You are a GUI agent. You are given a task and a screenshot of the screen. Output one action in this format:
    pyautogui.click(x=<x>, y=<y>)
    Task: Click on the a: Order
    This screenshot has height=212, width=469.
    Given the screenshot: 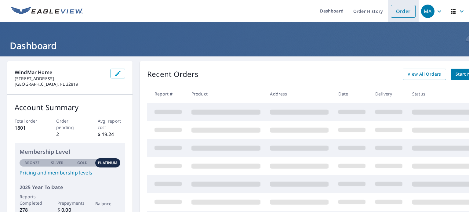 What is the action you would take?
    pyautogui.click(x=403, y=11)
    